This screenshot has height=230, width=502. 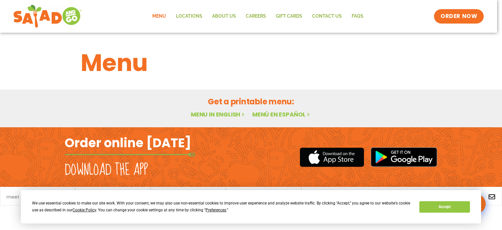 I want to click on span: ORDER NOW, so click(x=459, y=16).